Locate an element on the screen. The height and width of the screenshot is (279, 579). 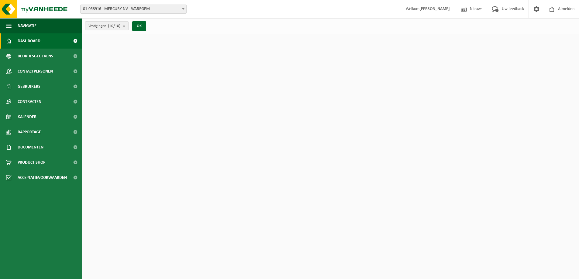
span: Acceptatievoorwaarden is located at coordinates (42, 178).